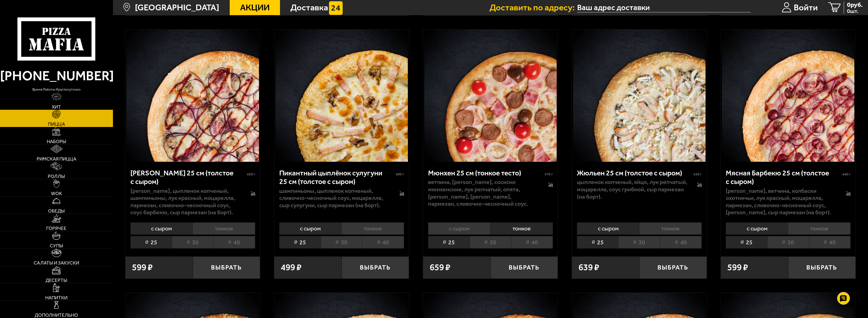  I want to click on img: Чикен Барбекю 25 см (толстое с сыром), so click(192, 96).